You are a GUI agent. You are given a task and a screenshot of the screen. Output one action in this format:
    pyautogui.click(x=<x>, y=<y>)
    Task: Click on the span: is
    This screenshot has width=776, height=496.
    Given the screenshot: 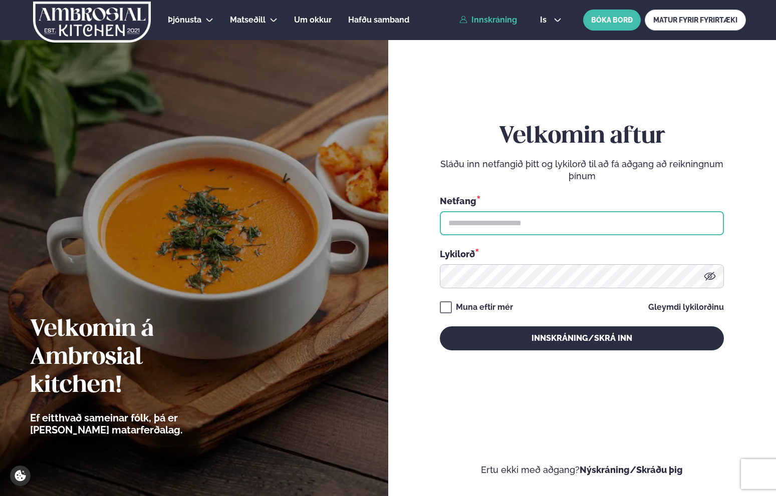 What is the action you would take?
    pyautogui.click(x=544, y=20)
    